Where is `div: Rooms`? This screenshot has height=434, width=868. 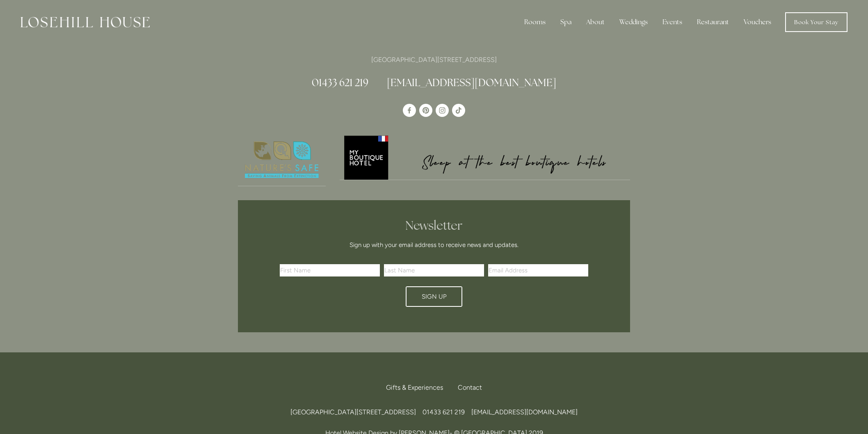 div: Rooms is located at coordinates (535, 22).